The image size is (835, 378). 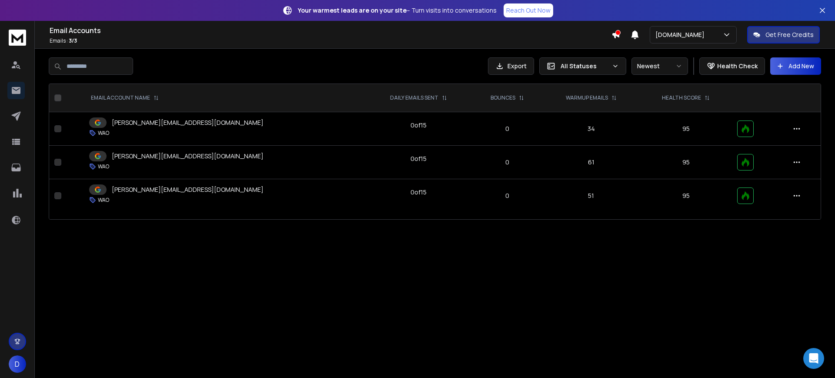 What do you see at coordinates (591, 162) in the screenshot?
I see `td: 61` at bounding box center [591, 162].